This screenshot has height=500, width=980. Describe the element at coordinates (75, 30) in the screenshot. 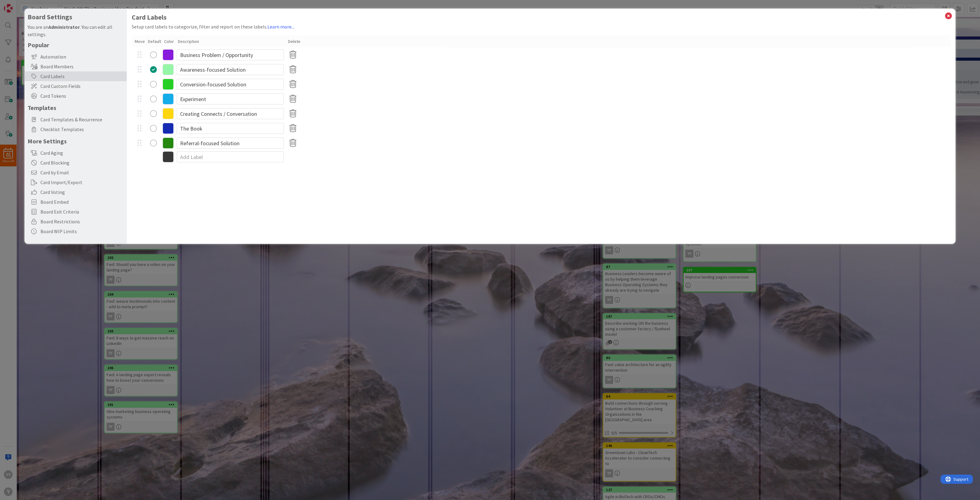

I see `div: You are an . You can edit all settings.` at that location.